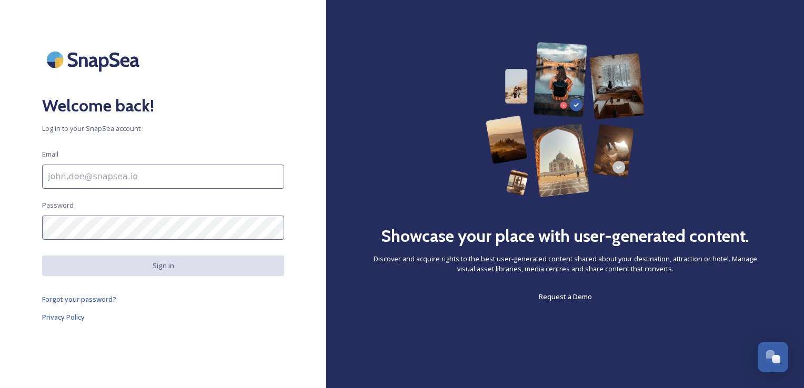 This screenshot has height=388, width=804. Describe the element at coordinates (163, 317) in the screenshot. I see `a: Privacy Policy` at that location.